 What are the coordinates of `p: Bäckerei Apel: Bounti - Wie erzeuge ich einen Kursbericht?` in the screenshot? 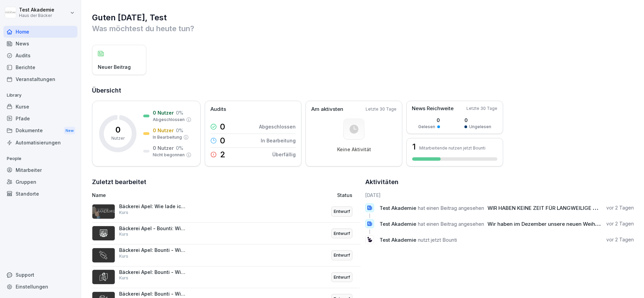 It's located at (153, 294).